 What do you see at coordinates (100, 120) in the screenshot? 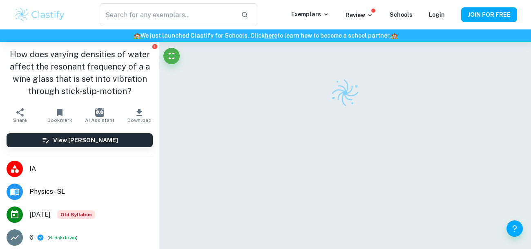
I see `span: AI Assistant` at bounding box center [100, 120].